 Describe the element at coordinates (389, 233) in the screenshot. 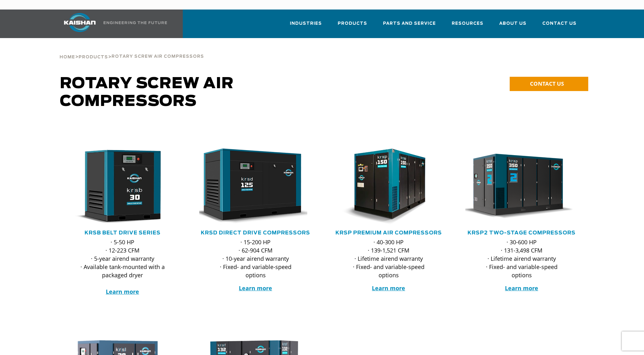

I see `a: KRSP Premium Air Compressors` at that location.